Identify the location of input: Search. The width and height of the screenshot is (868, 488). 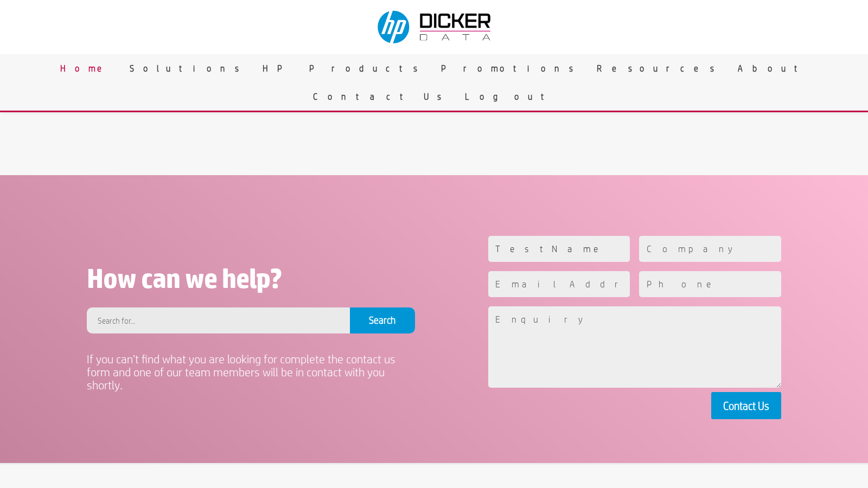
(383, 321).